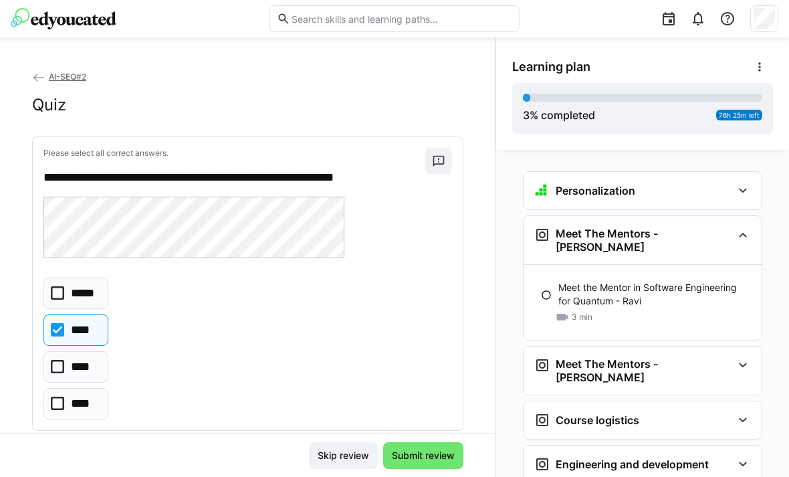  What do you see at coordinates (423, 455) in the screenshot?
I see `span: Submit review` at bounding box center [423, 455].